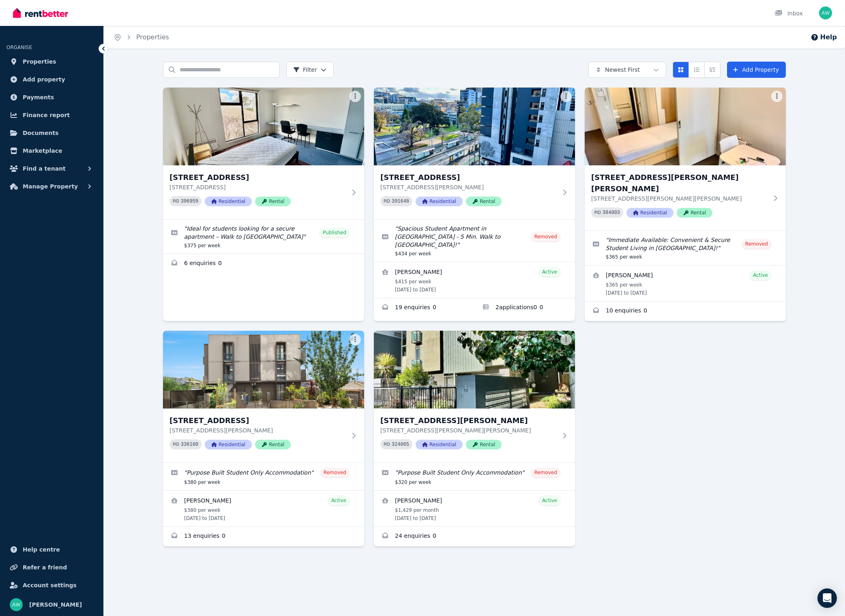  I want to click on a: Refer a friend, so click(51, 568).